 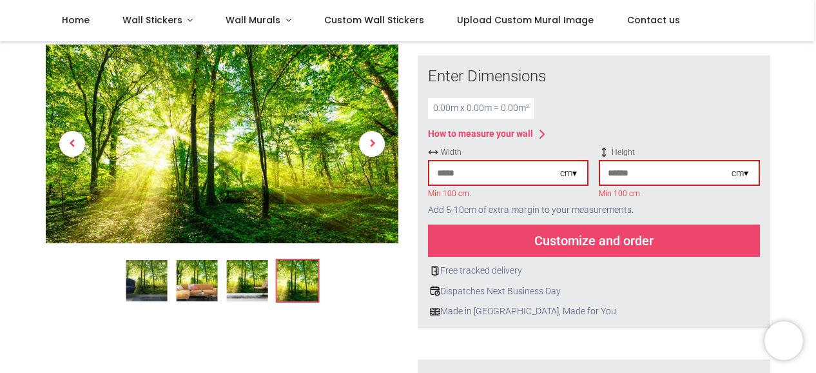 I want to click on span: Next, so click(x=372, y=144).